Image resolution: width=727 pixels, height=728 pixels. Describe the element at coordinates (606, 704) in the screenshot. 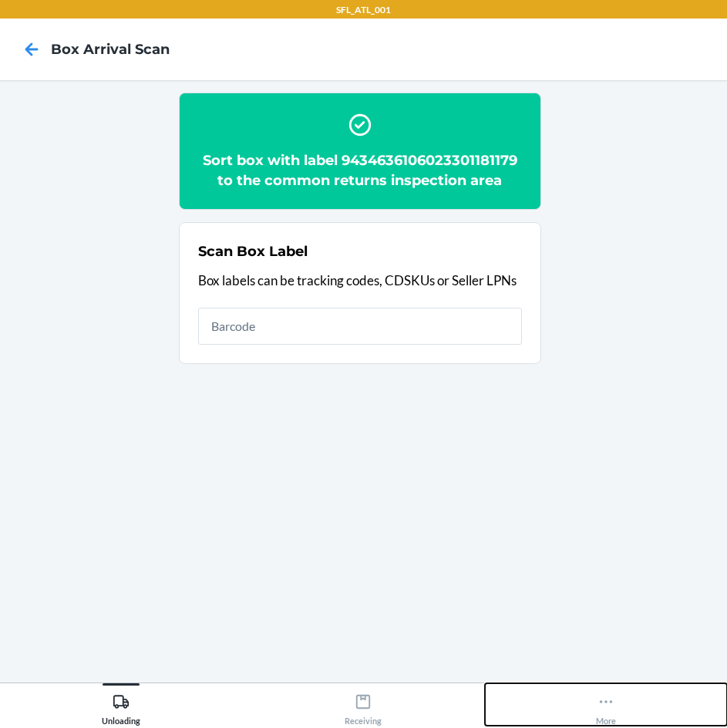

I see `button: More` at that location.